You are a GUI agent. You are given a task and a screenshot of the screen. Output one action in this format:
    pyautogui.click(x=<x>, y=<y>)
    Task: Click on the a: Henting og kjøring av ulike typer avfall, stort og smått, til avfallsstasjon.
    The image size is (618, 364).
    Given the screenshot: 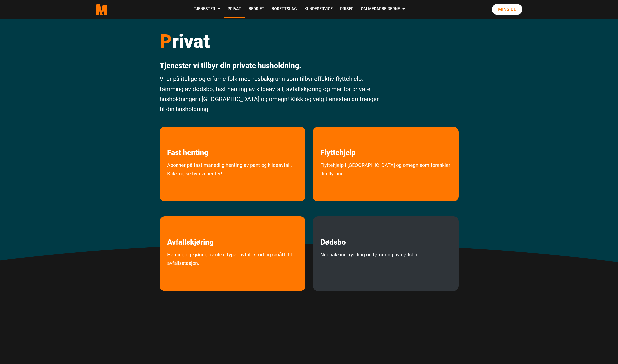 What is the action you would take?
    pyautogui.click(x=233, y=269)
    